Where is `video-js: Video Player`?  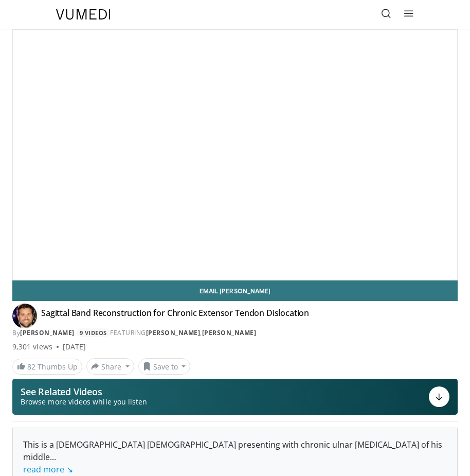
video-js: Video Player is located at coordinates (235, 155).